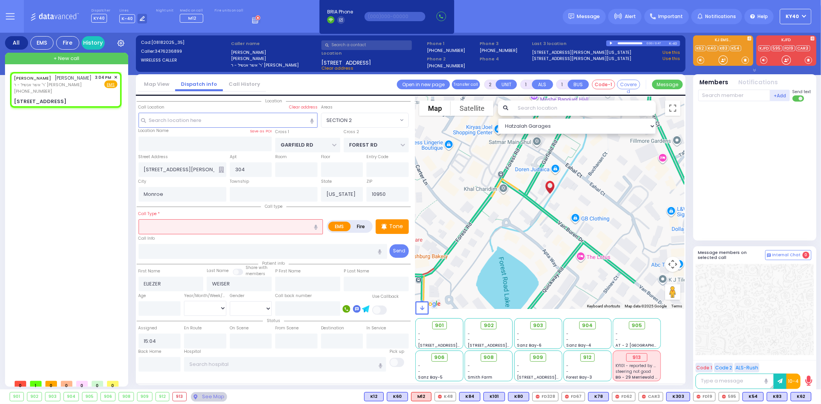  What do you see at coordinates (385, 297) in the screenshot?
I see `label: Use Callback` at bounding box center [385, 297].